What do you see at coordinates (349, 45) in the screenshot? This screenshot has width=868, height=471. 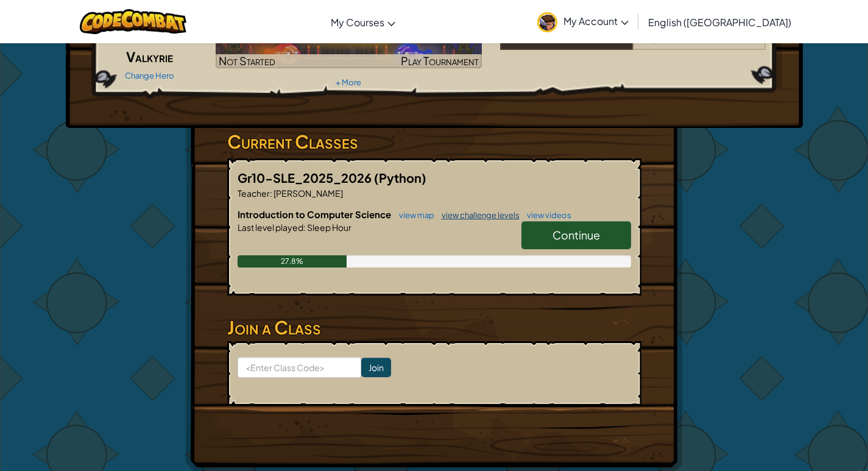 I see `img: Golden Goal` at bounding box center [349, 45].